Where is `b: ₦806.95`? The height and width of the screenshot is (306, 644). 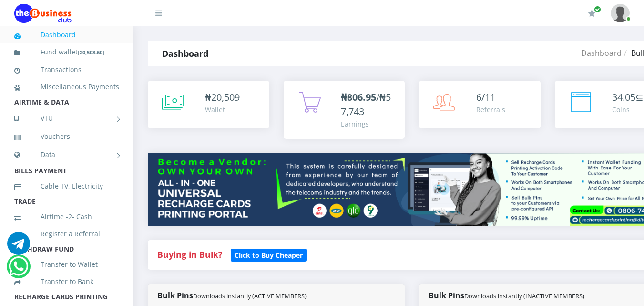
b: ₦806.95 is located at coordinates (358, 97).